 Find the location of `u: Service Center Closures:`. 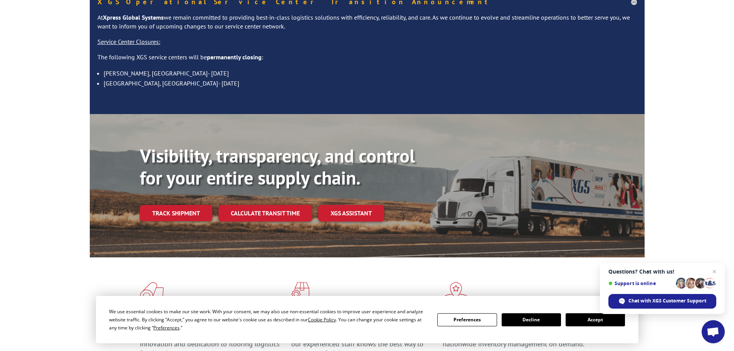

u: Service Center Closures: is located at coordinates (129, 42).